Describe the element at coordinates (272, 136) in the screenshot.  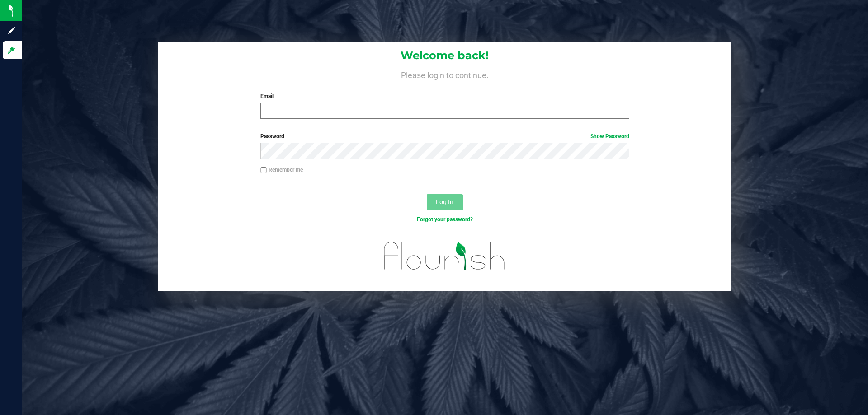
I see `span: Password` at that location.